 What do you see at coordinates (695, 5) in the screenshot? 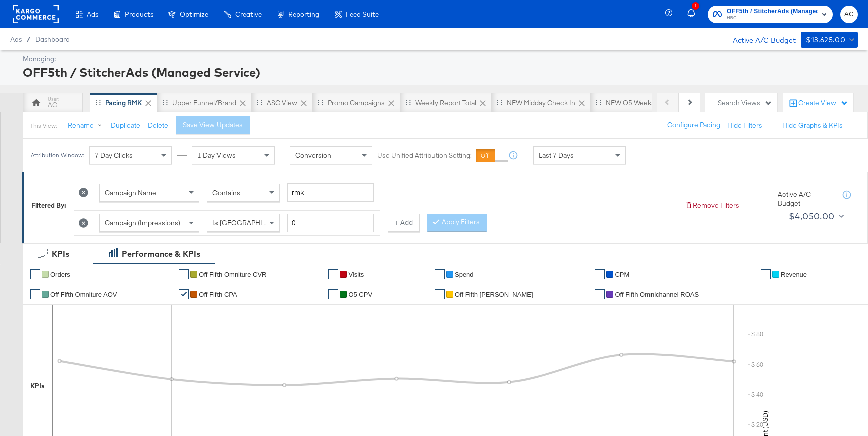
I see `div: 1` at bounding box center [695, 5].